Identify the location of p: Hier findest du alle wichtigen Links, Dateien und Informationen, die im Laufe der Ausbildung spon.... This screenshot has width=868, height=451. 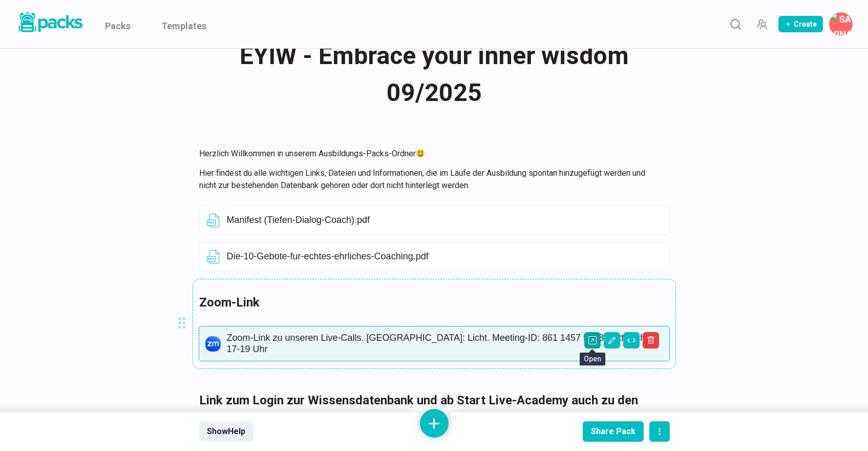
(428, 180).